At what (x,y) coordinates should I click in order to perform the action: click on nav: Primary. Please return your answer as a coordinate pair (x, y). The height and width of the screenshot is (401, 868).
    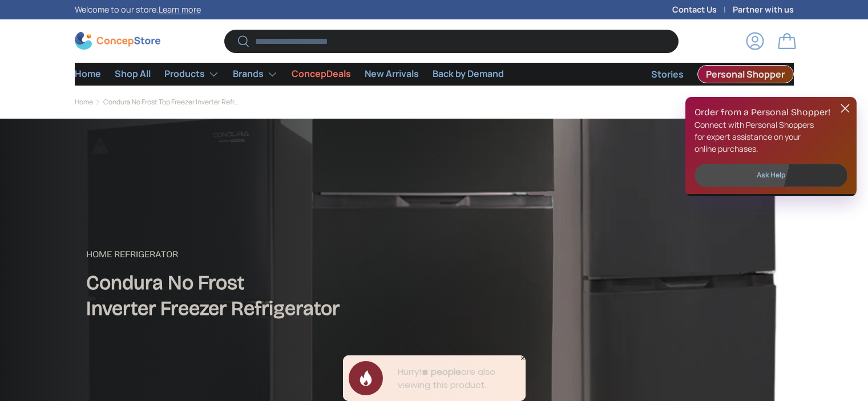
    Looking at the image, I should click on (290, 74).